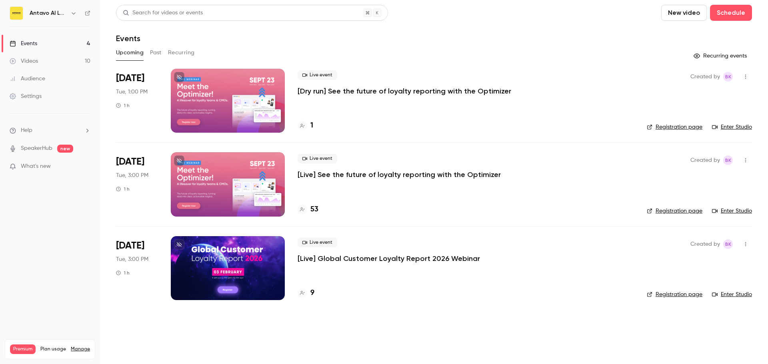  I want to click on h4: 9, so click(312, 293).